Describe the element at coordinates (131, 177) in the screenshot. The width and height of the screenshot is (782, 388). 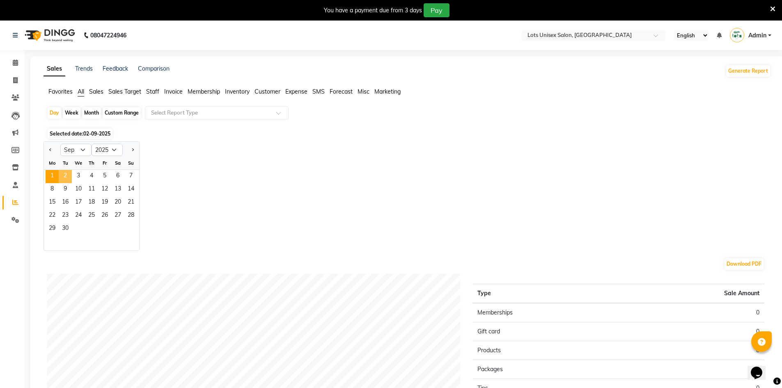
I see `div: Sunday, September 7, 2025` at that location.